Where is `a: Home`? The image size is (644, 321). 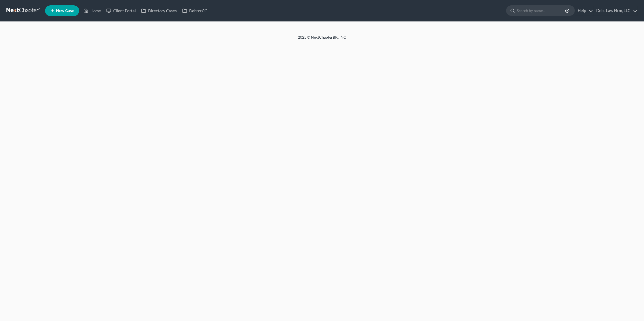
a: Home is located at coordinates (92, 11).